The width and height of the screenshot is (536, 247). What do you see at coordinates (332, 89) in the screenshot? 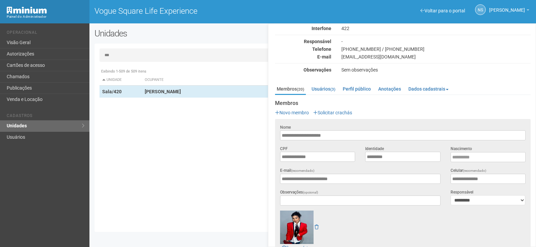
I see `small: (3)` at bounding box center [332, 89].